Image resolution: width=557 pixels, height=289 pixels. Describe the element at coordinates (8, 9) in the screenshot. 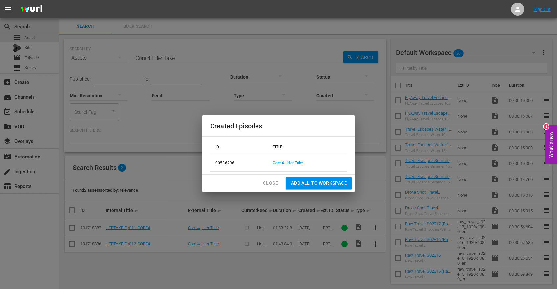

I see `span: menu` at that location.